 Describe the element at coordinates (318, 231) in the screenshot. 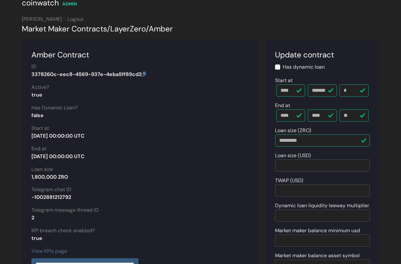

I see `label: Market maker balance minimum usd` at that location.